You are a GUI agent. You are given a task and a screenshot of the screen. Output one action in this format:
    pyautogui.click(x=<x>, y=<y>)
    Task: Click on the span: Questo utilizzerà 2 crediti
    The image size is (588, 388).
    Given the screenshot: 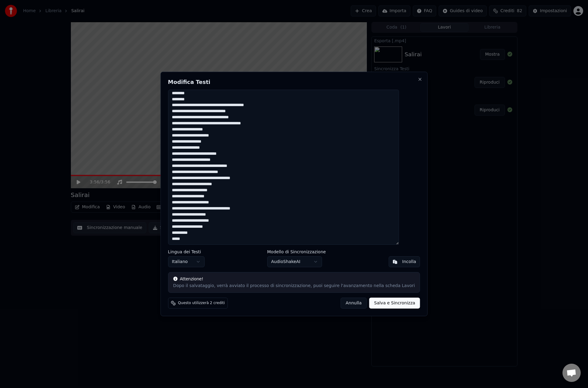 What is the action you would take?
    pyautogui.click(x=202, y=303)
    